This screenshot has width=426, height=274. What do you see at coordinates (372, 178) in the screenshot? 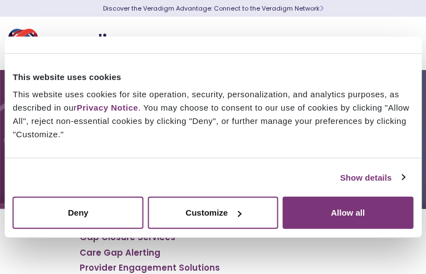
I see `a: Show details` at bounding box center [372, 178].